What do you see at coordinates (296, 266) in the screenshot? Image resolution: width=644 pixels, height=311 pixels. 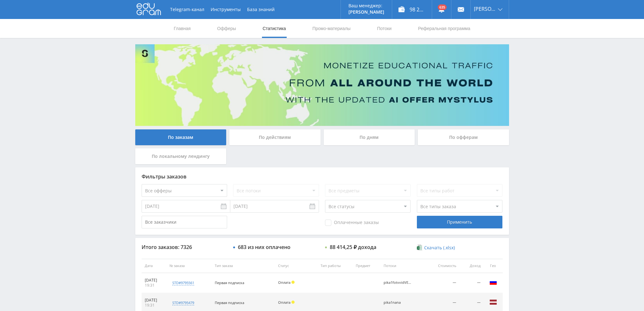 I see `th: Статус` at bounding box center [296, 266].